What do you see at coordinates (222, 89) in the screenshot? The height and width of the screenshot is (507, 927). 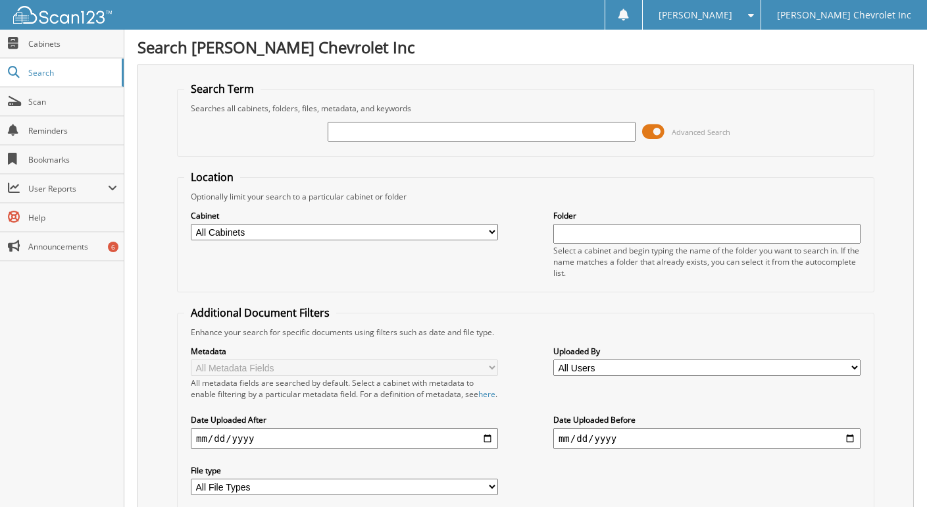 I see `legend: Search Term` at bounding box center [222, 89].